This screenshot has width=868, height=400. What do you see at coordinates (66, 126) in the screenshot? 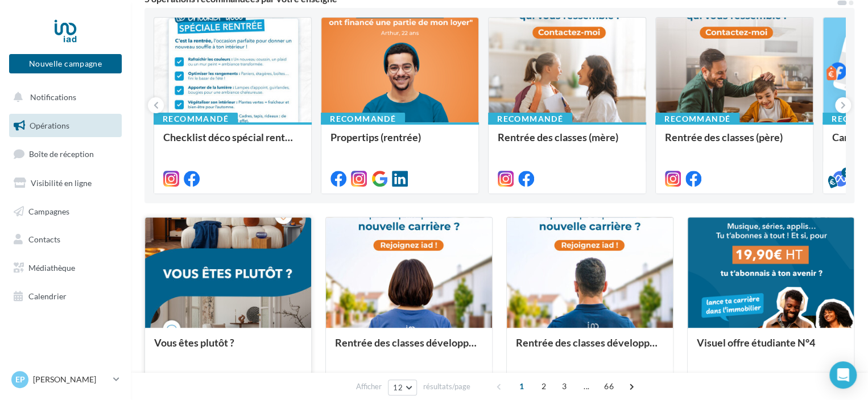
I see `a: Opérations` at bounding box center [66, 126].